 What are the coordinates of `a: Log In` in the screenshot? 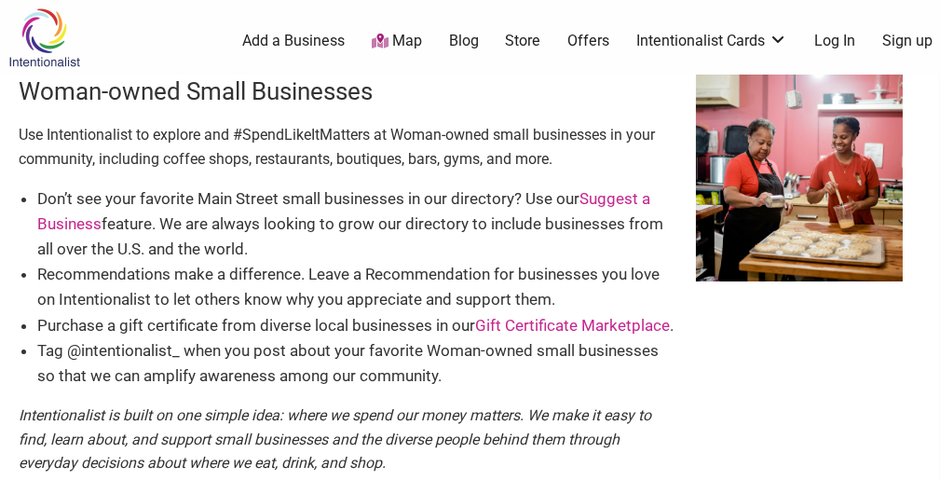 It's located at (835, 41).